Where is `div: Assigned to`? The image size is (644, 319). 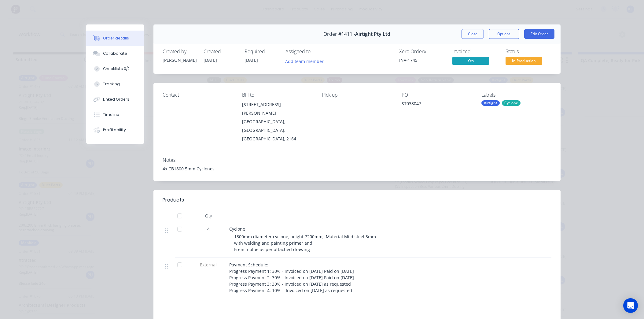
div: Assigned to is located at coordinates (316, 52).